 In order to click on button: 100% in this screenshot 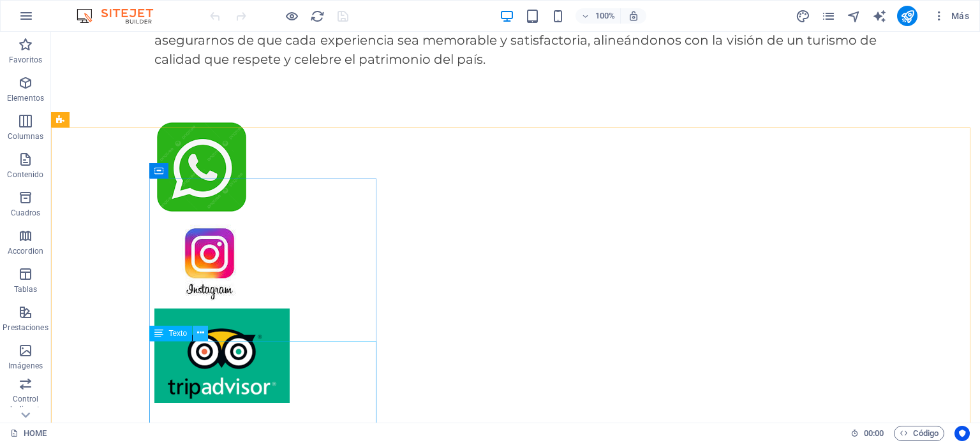, I will do `click(598, 16)`.